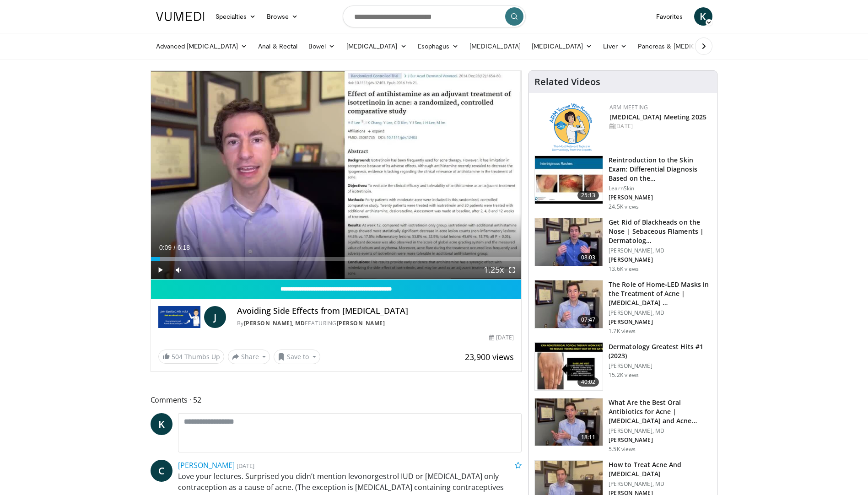 This screenshot has height=495, width=868. I want to click on button: Play, so click(160, 270).